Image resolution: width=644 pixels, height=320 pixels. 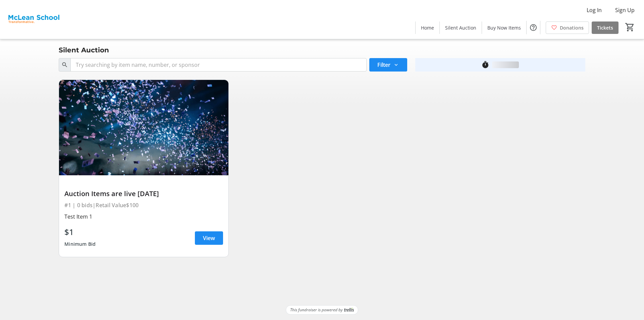 What do you see at coordinates (460, 27) in the screenshot?
I see `a: Silent Auction` at bounding box center [460, 27].